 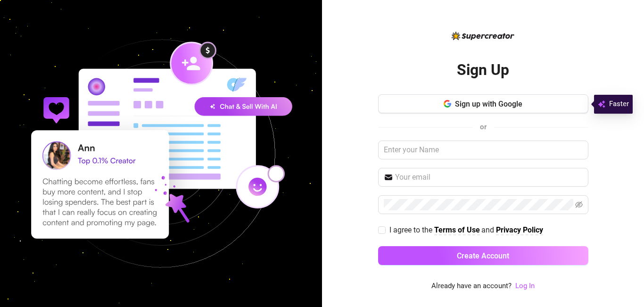 What do you see at coordinates (519, 230) in the screenshot?
I see `strong: Privacy Policy` at bounding box center [519, 230].